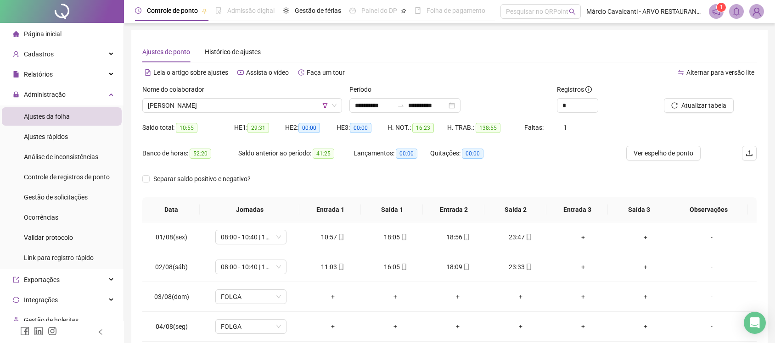 The height and width of the screenshot is (343, 775). What do you see at coordinates (588, 89) in the screenshot?
I see `span: info-circle` at bounding box center [588, 89].